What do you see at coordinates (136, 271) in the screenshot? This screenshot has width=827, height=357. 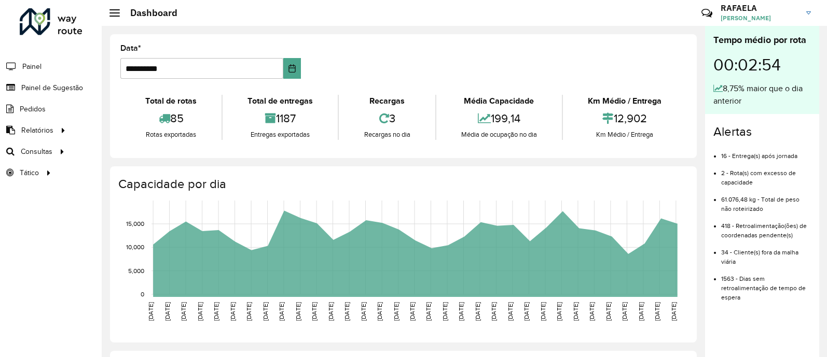 I see `text: 5,000` at bounding box center [136, 271].